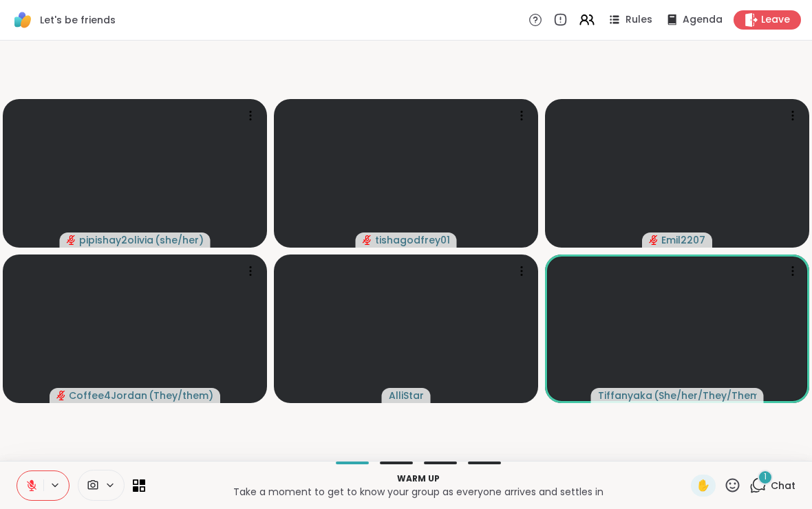 This screenshot has height=509, width=812. I want to click on span: AlliStar, so click(406, 395).